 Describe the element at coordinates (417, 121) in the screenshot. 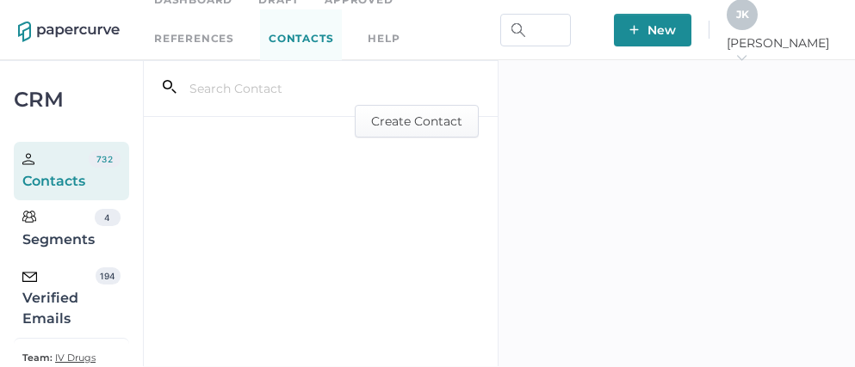

I see `button: Create Contact` at that location.